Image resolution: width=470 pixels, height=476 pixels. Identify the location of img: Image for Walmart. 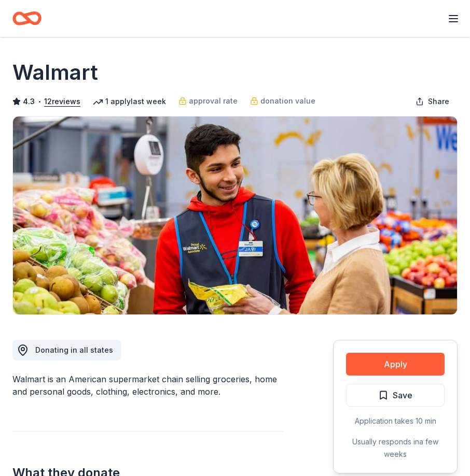
(235, 216).